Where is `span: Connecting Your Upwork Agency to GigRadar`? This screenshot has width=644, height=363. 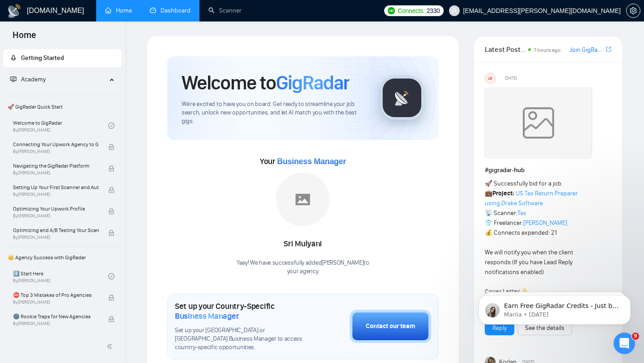 span: Connecting Your Upwork Agency to GigRadar is located at coordinates (56, 144).